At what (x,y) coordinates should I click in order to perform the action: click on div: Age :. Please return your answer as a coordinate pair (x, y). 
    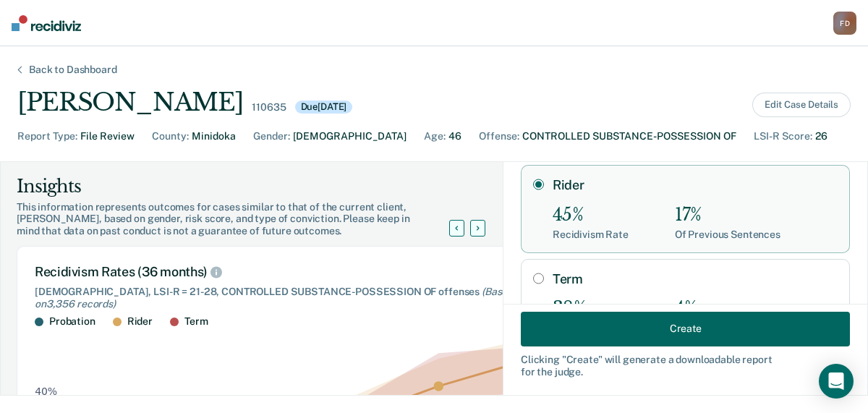
    Looking at the image, I should click on (435, 136).